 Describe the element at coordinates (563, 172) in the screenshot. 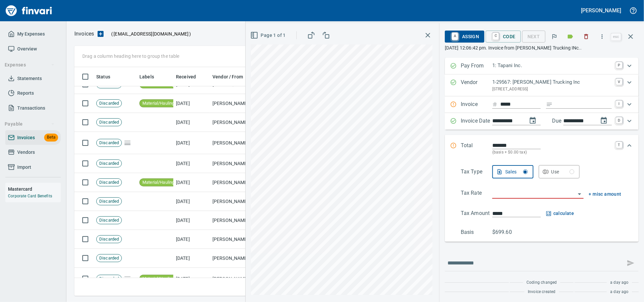

I see `div: Use` at that location.